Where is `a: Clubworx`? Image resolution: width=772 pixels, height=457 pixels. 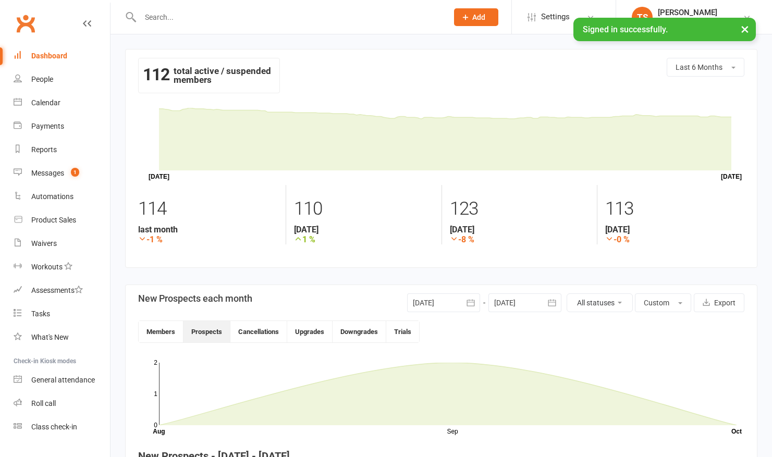 a: Clubworx is located at coordinates (26, 23).